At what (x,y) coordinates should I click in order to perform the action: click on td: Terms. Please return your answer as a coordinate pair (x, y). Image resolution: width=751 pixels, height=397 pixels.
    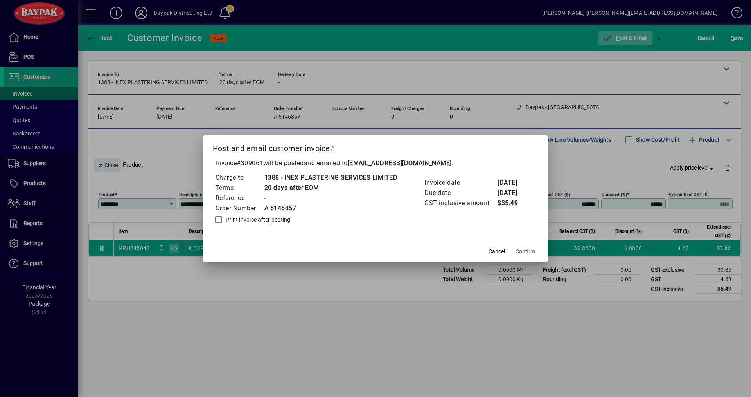
    Looking at the image, I should click on (239, 188).